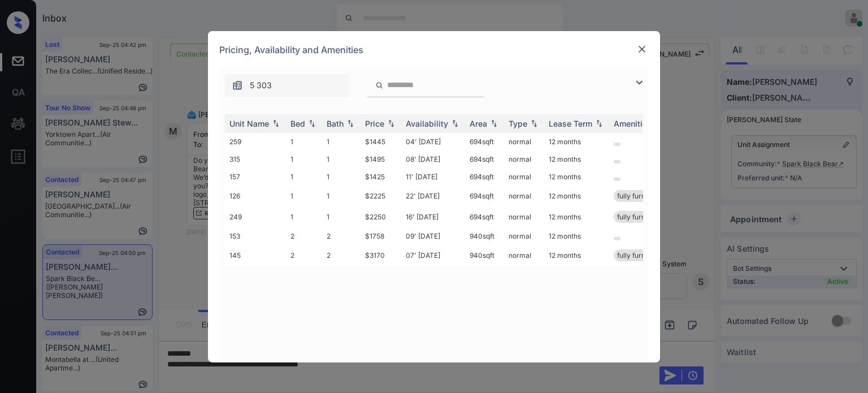  I want to click on div: Bed, so click(298, 123).